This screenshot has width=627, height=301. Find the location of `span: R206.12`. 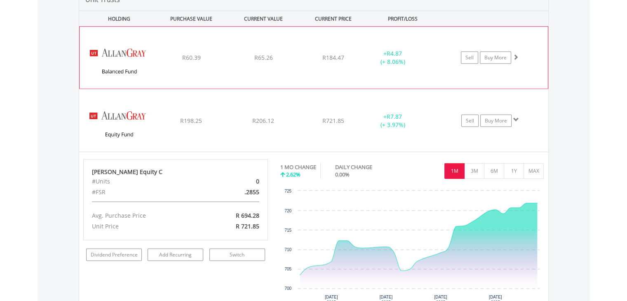

span: R206.12 is located at coordinates (263, 120).